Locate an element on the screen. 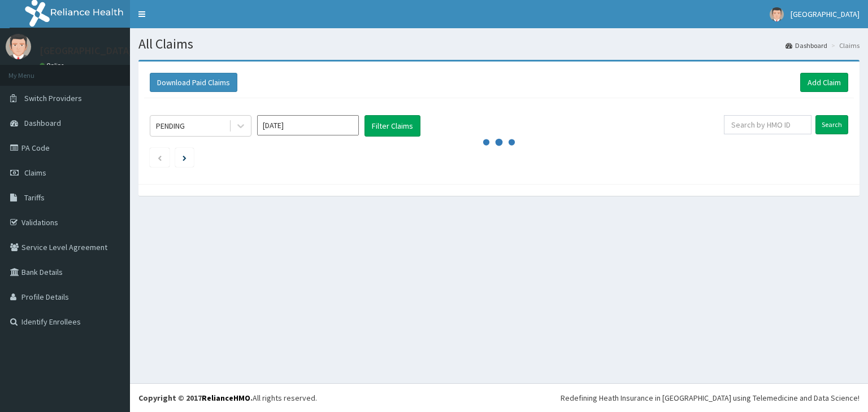 The image size is (868, 412). a: RelianceHMO is located at coordinates (226, 398).